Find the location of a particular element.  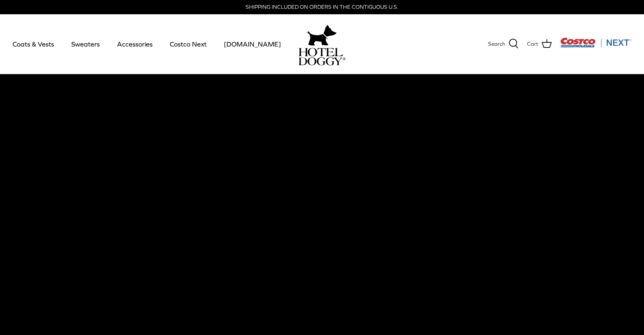

img: hoteldoggycom is located at coordinates (322, 57).